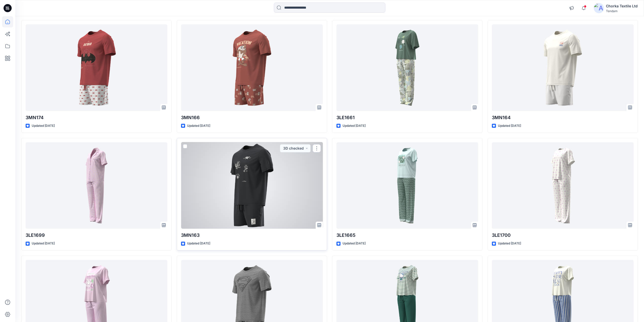  I want to click on div: Chorka Textile Ltd, so click(622, 6).